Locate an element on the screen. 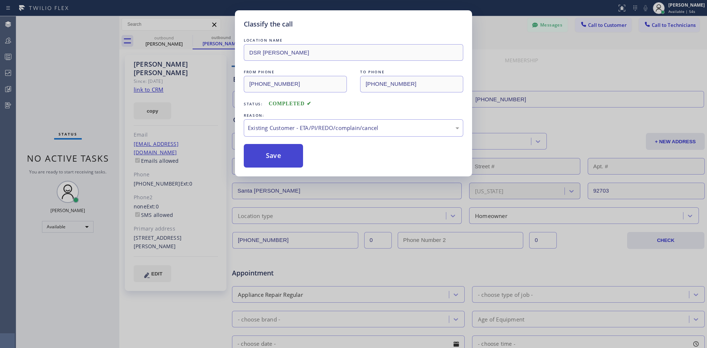 The height and width of the screenshot is (348, 707). div: TO PHONE is located at coordinates (412, 72).